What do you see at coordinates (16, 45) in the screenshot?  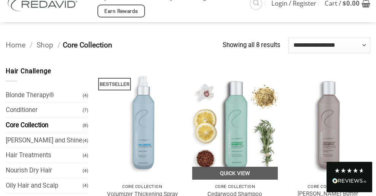 I see `a: Home` at bounding box center [16, 45].